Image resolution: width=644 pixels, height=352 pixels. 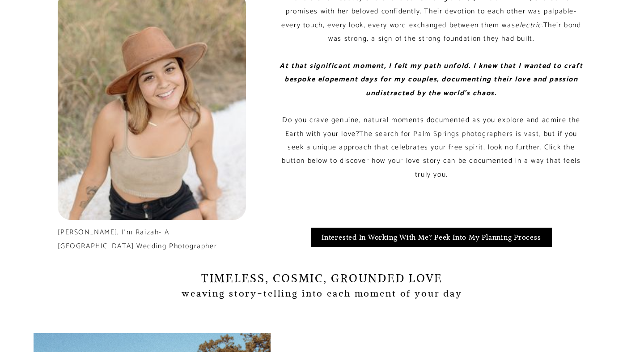 I want to click on span: The search for Palm Springs photographers is vast, so click(x=449, y=134).